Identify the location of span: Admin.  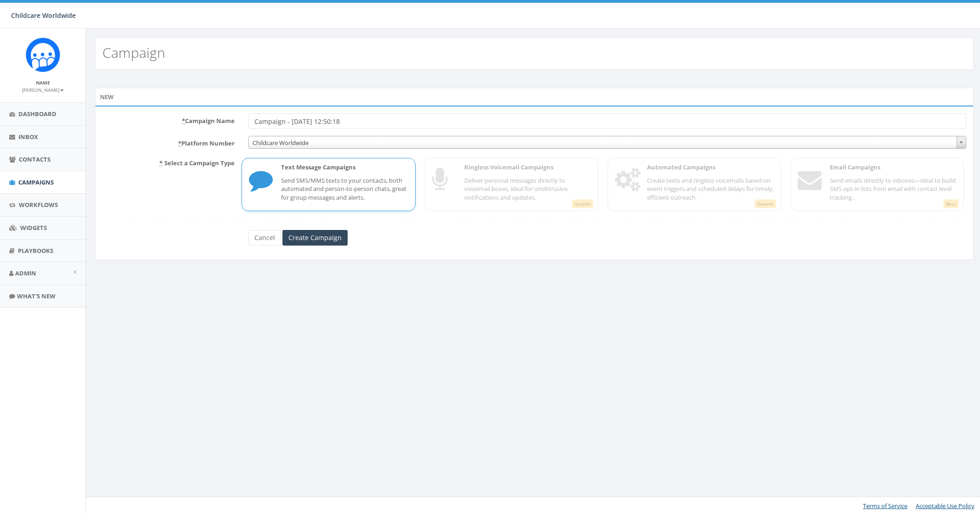
(25, 273).